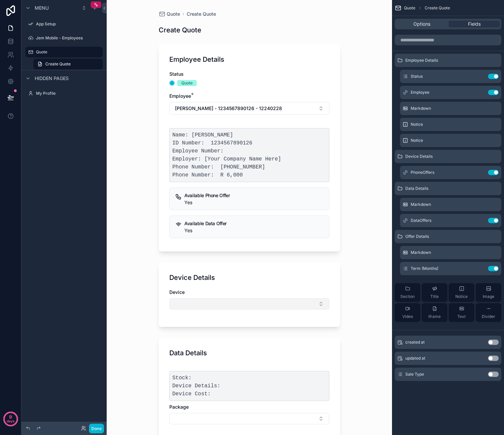  Describe the element at coordinates (434, 317) in the screenshot. I see `span: iframe` at that location.